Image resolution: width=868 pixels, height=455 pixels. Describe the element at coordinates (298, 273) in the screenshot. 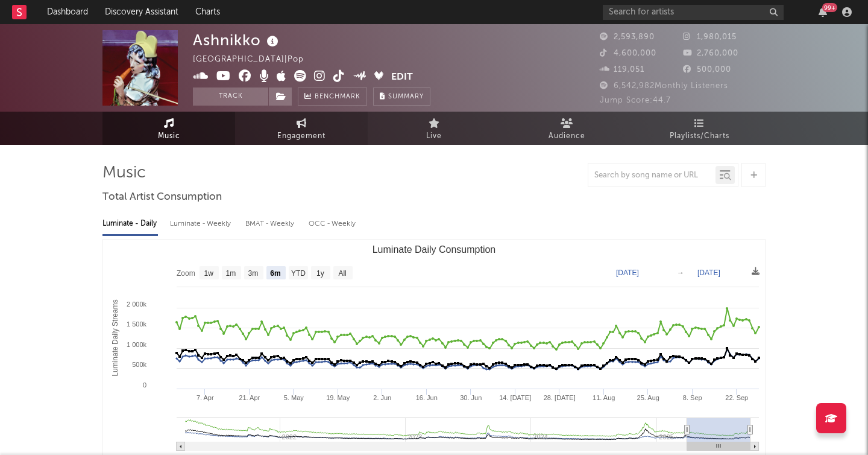

I see `text: YTD` at that location.